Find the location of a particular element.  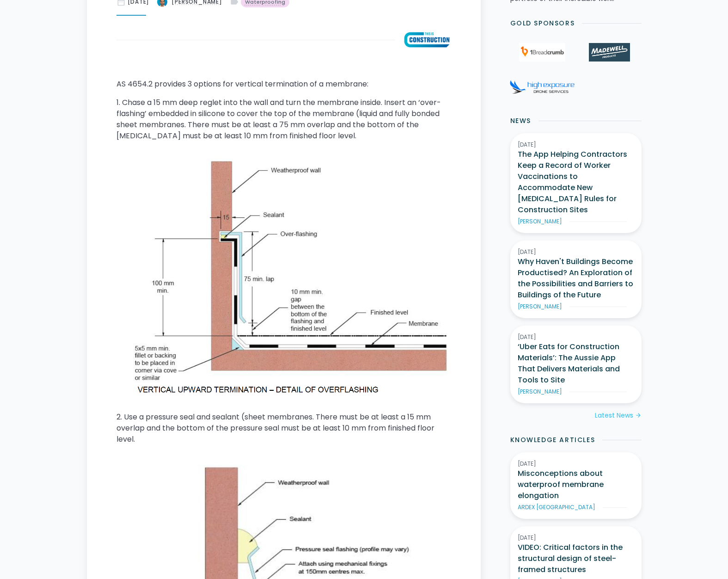

h3: VIDEO: Critical factors in the structural design of steel-framed structures is located at coordinates (576, 559).